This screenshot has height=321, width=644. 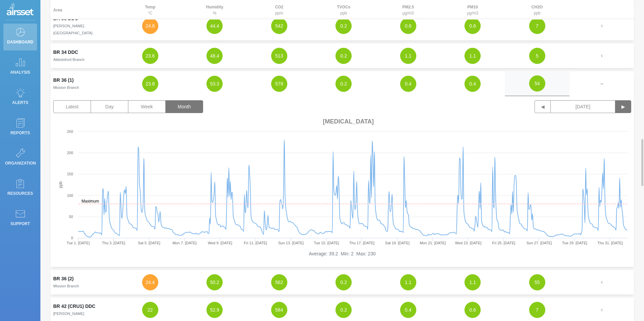 I want to click on a: Dashboard, so click(x=20, y=37).